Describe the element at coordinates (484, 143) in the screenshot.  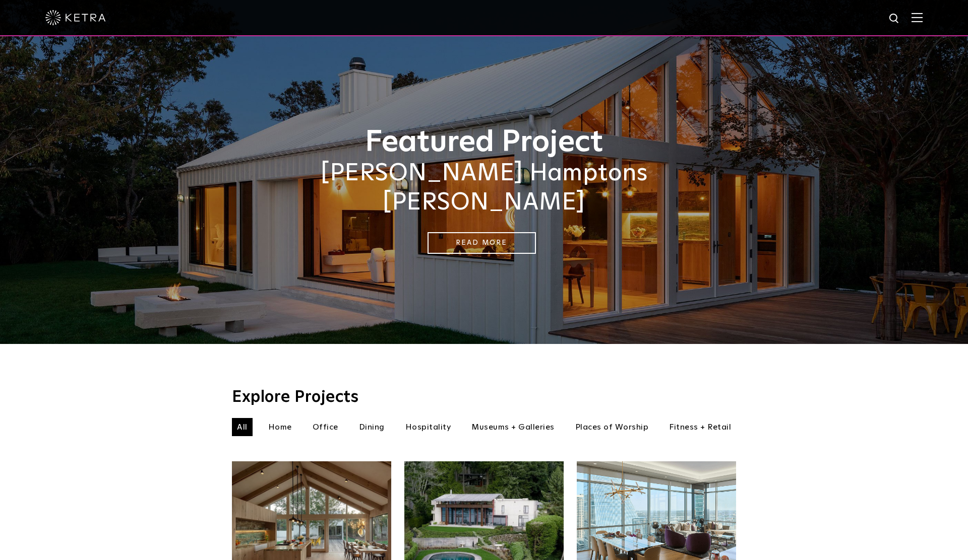
I see `h1: Featured Project` at that location.